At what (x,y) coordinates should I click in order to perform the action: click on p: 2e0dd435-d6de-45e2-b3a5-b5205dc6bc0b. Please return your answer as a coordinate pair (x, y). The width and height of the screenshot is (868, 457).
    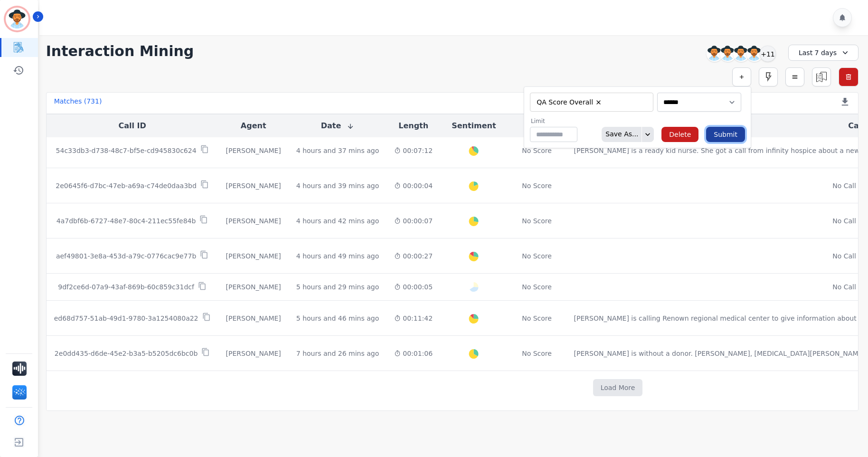
    Looking at the image, I should click on (126, 353).